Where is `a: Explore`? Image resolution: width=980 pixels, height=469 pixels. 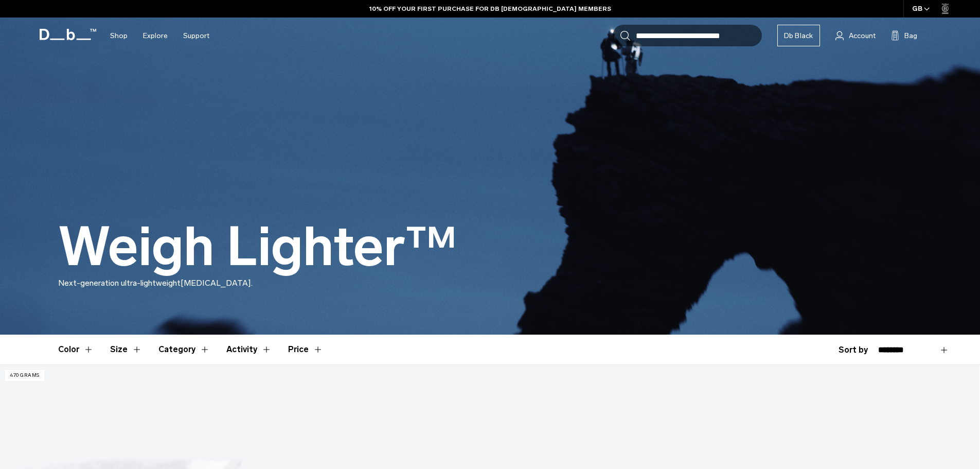
a: Explore is located at coordinates (155, 35).